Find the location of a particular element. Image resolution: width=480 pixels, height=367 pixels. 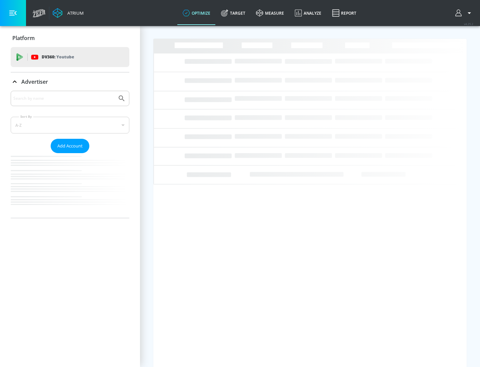

a: Analyze is located at coordinates (308, 13).